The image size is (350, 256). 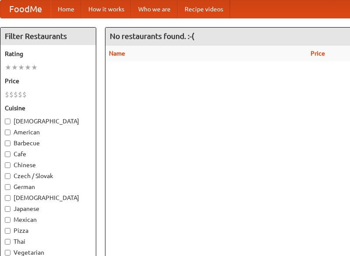 What do you see at coordinates (7, 209) in the screenshot?
I see `input: Japanese` at bounding box center [7, 209].